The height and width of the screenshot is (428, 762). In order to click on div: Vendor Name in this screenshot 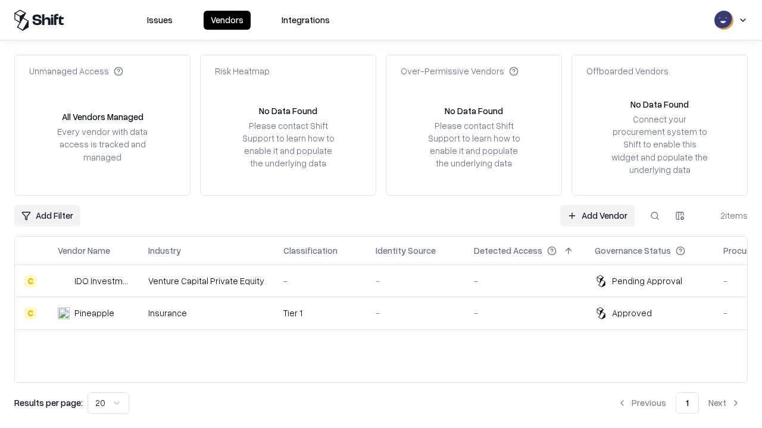, I will do `click(84, 251)`.